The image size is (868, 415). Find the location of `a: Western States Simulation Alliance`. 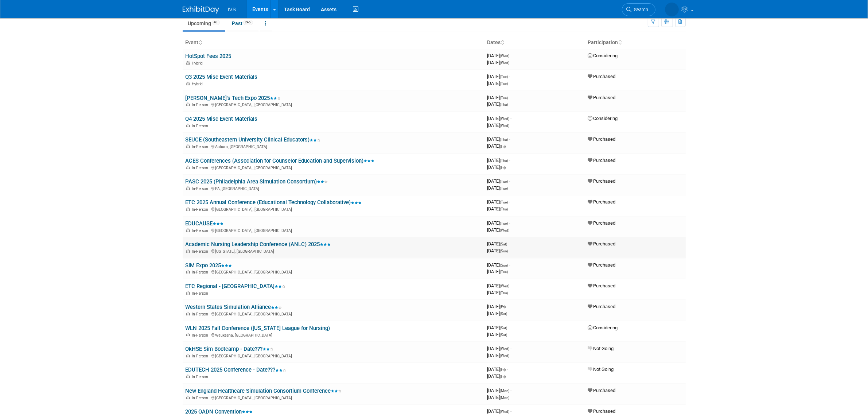

a: Western States Simulation Alliance is located at coordinates (234, 307).